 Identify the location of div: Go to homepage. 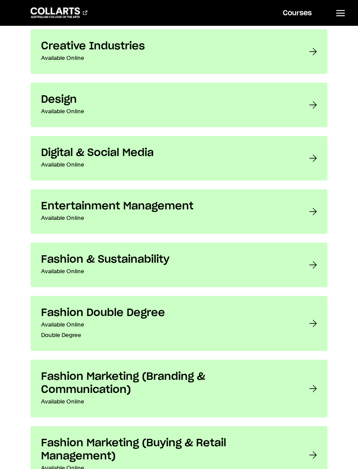
(59, 13).